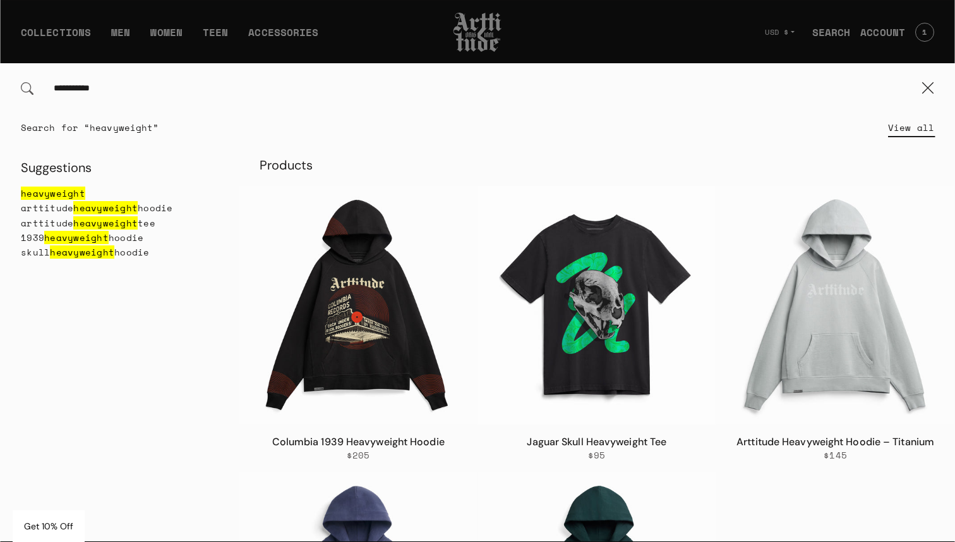 This screenshot has width=955, height=542. I want to click on button: Close, so click(928, 88).